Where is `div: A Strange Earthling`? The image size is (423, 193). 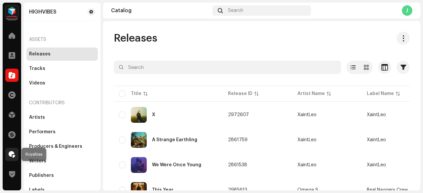 div: A Strange Earthling is located at coordinates (174, 140).